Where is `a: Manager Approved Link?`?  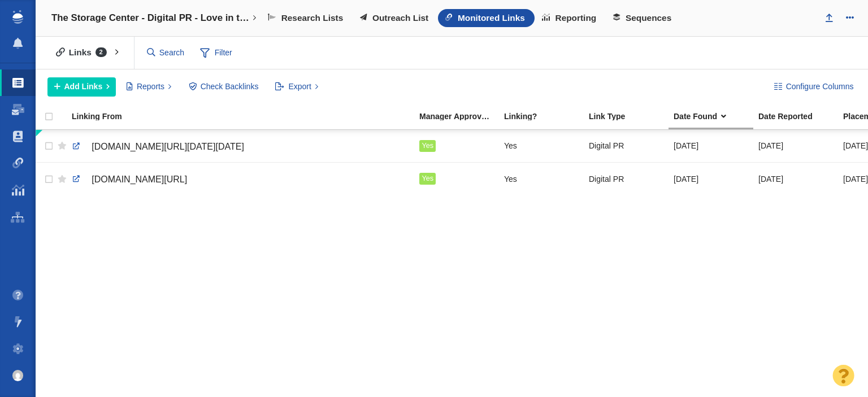
a: Manager Approved Link? is located at coordinates (461, 117).